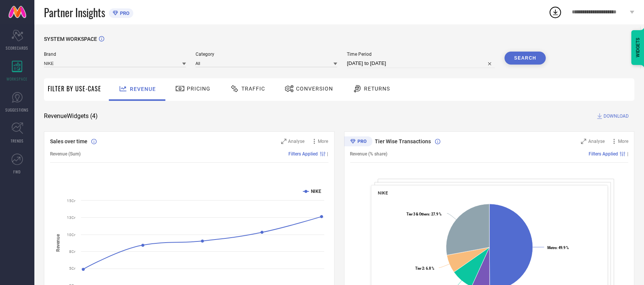  What do you see at coordinates (267, 54) in the screenshot?
I see `span: Category` at bounding box center [267, 54].